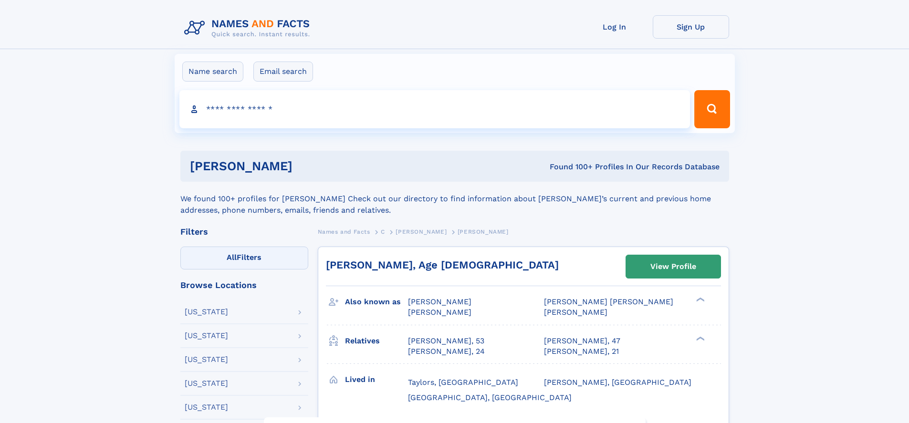 This screenshot has height=423, width=909. What do you see at coordinates (383, 232) in the screenshot?
I see `span: C` at bounding box center [383, 232].